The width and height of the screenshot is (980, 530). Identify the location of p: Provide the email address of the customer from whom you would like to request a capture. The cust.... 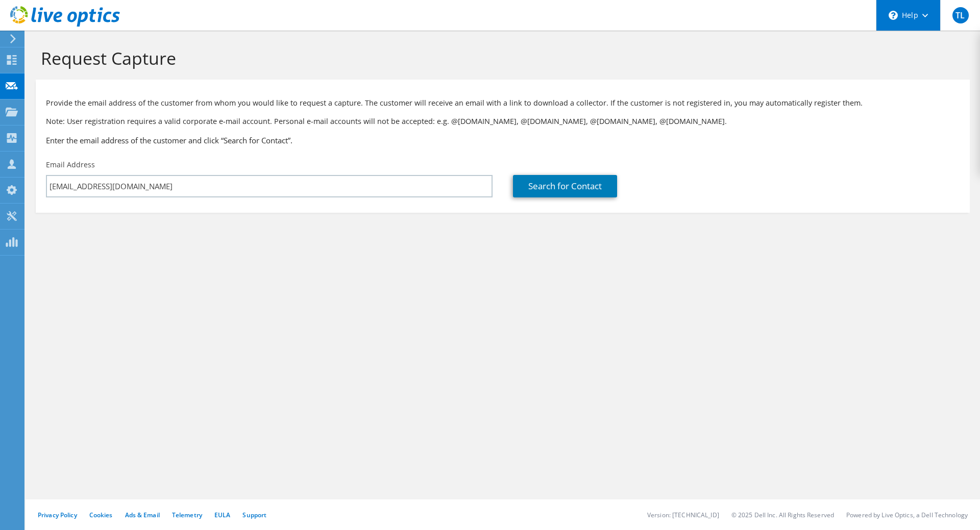
(503, 103).